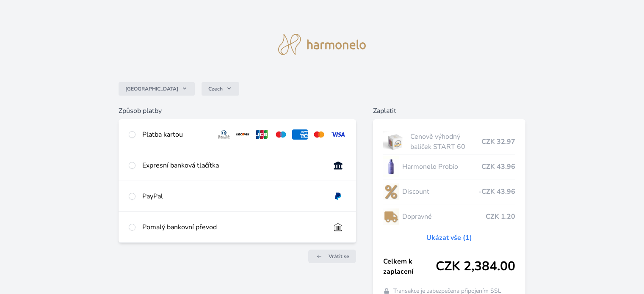 This screenshot has height=294, width=644. I want to click on div: Expresní banková tlačítka, so click(232, 165).